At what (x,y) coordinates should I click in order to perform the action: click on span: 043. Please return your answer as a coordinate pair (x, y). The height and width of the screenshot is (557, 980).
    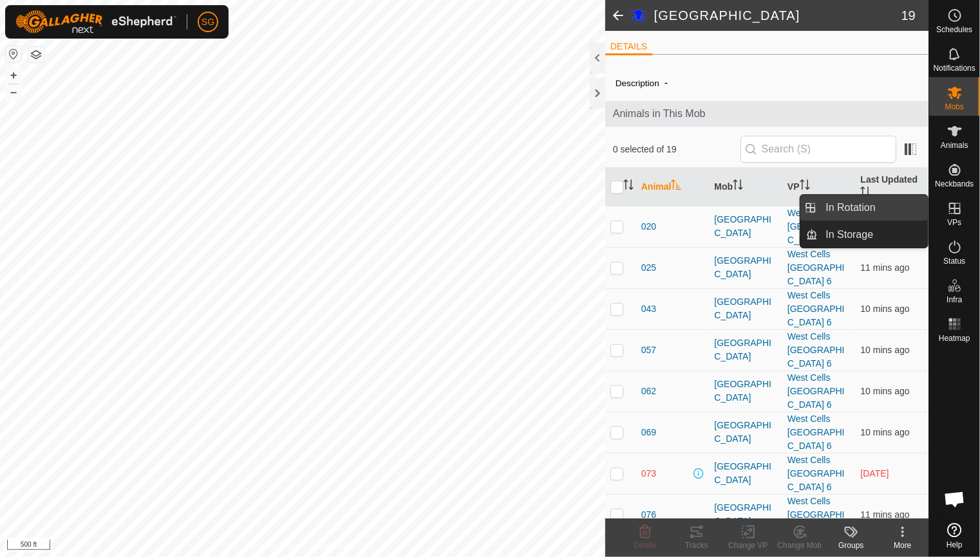
    Looking at the image, I should click on (648, 309).